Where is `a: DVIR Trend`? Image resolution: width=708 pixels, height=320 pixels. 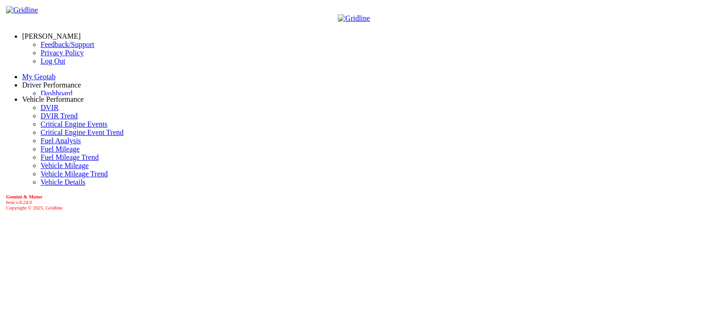
a: DVIR Trend is located at coordinates (59, 116).